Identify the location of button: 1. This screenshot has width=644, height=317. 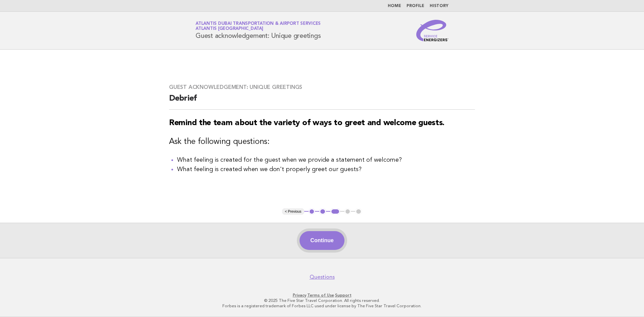
(312, 212).